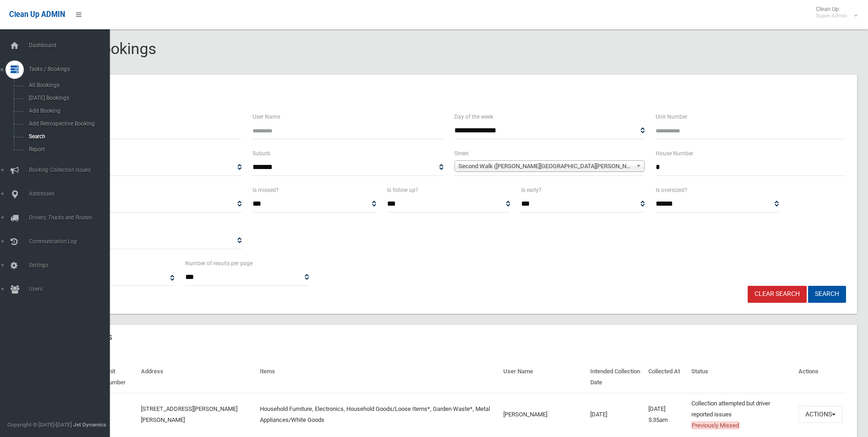 This screenshot has height=437, width=868. Describe the element at coordinates (37, 14) in the screenshot. I see `span: Clean Up ADMIN` at that location.